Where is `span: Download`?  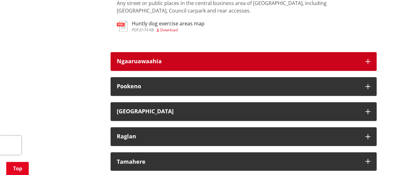 span: Download is located at coordinates (169, 30).